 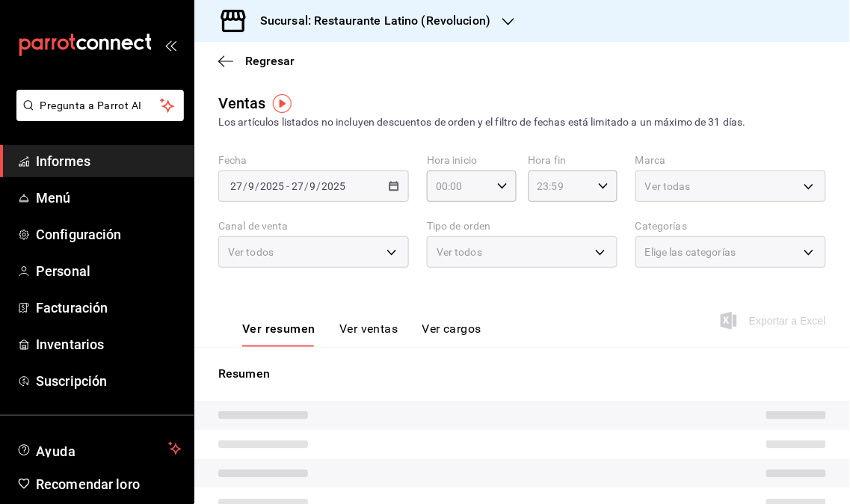 I want to click on label: Marca, so click(x=730, y=161).